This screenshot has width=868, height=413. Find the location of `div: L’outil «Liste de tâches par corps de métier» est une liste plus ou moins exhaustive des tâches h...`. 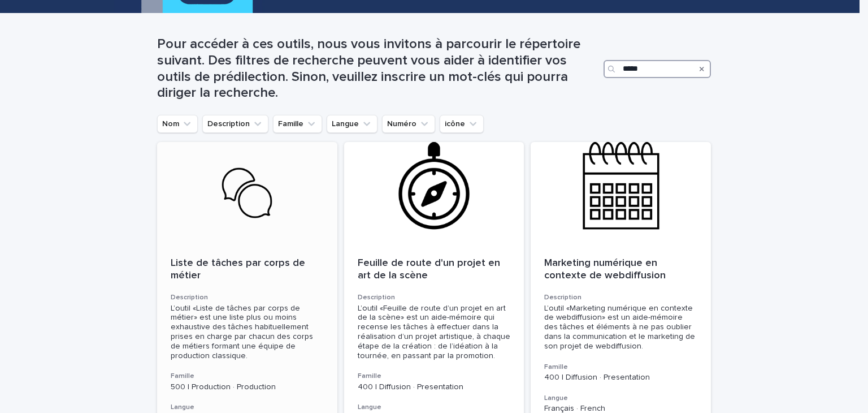

div: L’outil «Liste de tâches par corps de métier» est une liste plus ou moins exhaustive des tâches h... is located at coordinates (247, 332).